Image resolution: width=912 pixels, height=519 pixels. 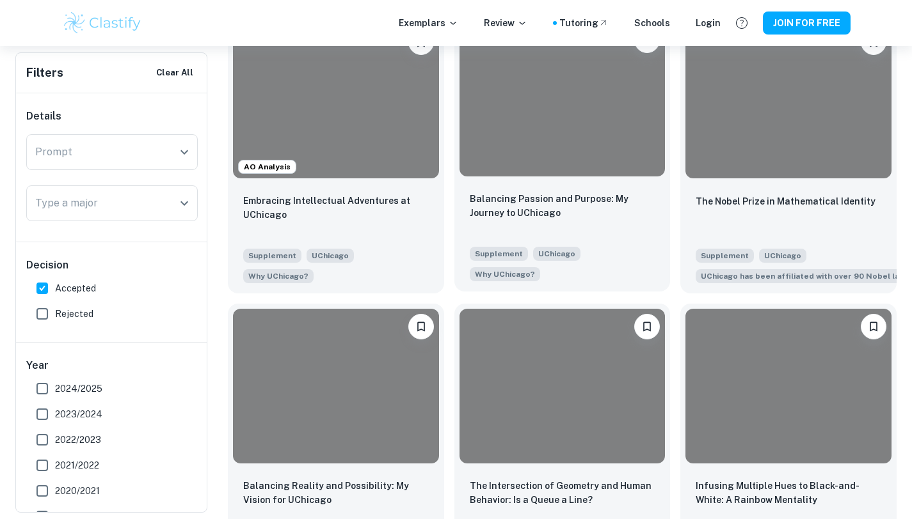 I want to click on button: JOIN FOR FREE, so click(x=806, y=23).